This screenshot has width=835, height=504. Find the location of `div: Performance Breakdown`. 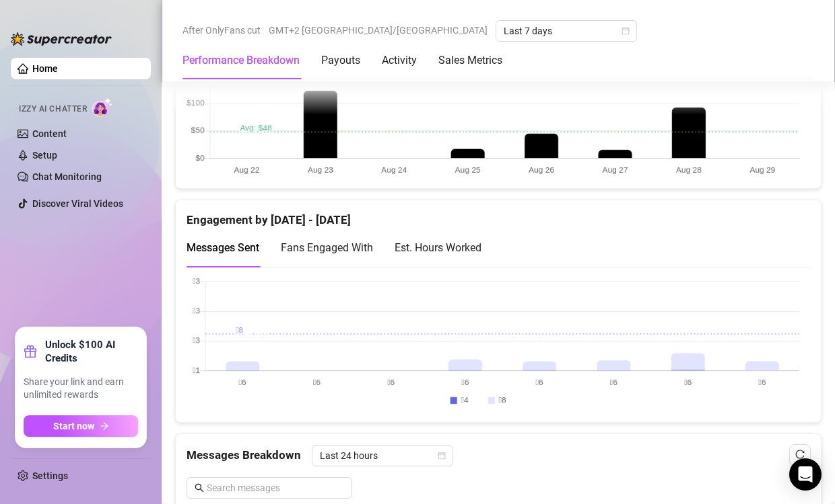

div: Performance Breakdown is located at coordinates (241, 60).